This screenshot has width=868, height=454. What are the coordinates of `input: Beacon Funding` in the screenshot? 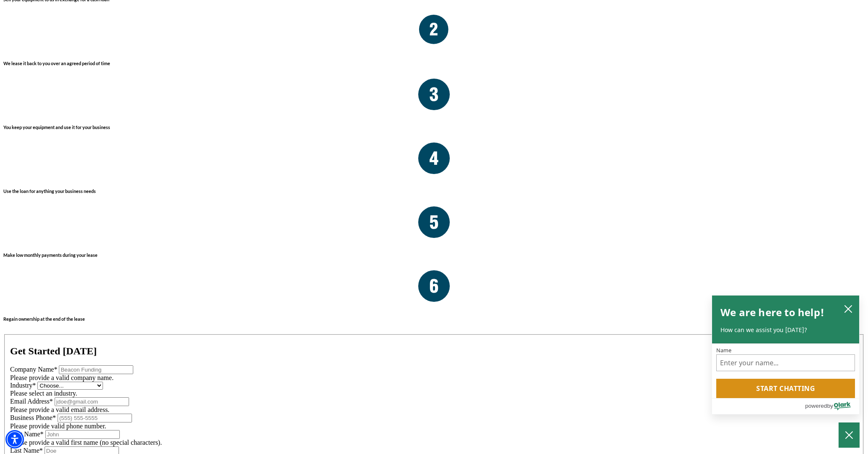 It's located at (96, 369).